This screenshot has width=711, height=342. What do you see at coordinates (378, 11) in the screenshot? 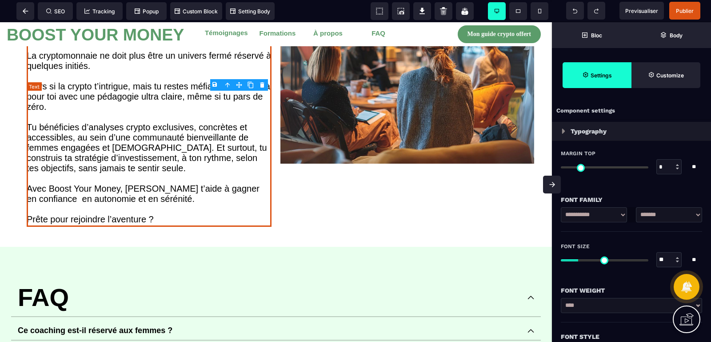
I see `button: FAQ` at bounding box center [378, 11].